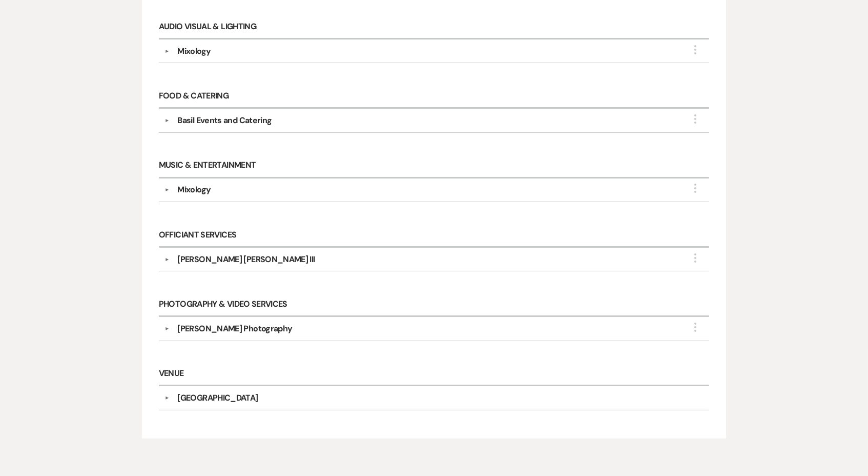  Describe the element at coordinates (434, 27) in the screenshot. I see `h6: Audio Visual & Lighting` at that location.